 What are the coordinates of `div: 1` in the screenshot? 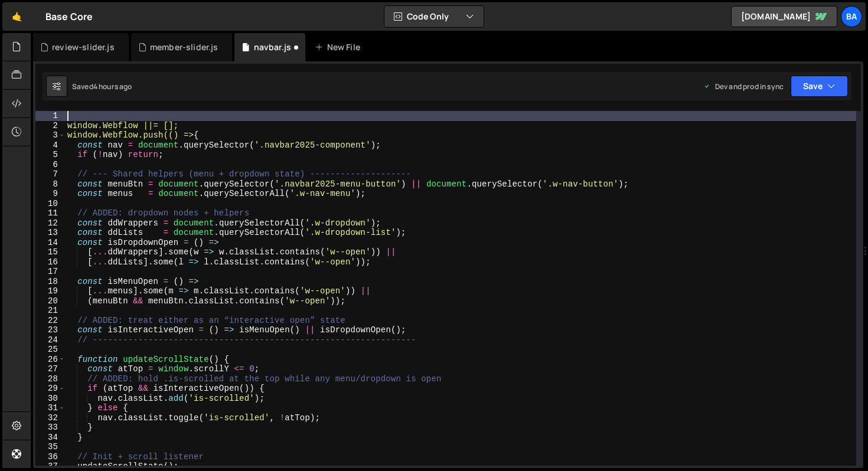 It's located at (51, 116).